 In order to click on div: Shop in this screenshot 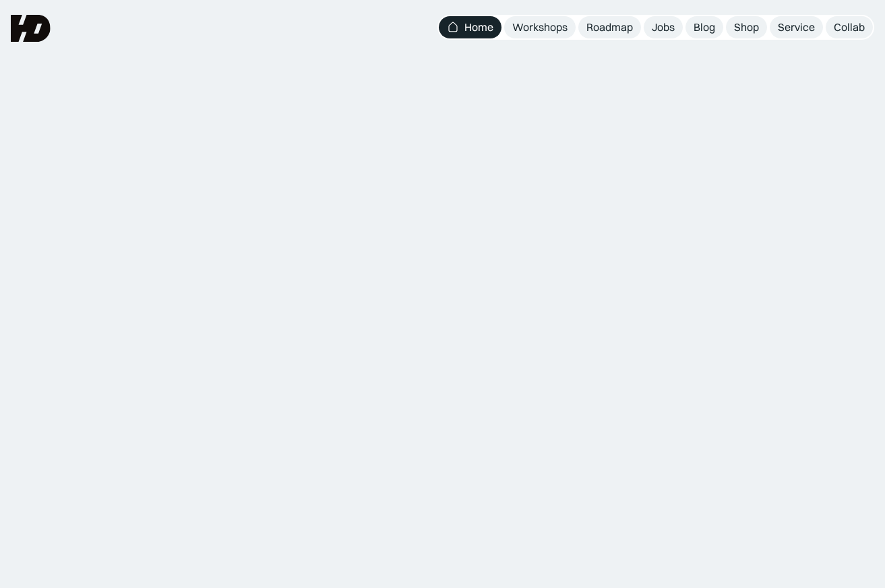, I will do `click(747, 27)`.